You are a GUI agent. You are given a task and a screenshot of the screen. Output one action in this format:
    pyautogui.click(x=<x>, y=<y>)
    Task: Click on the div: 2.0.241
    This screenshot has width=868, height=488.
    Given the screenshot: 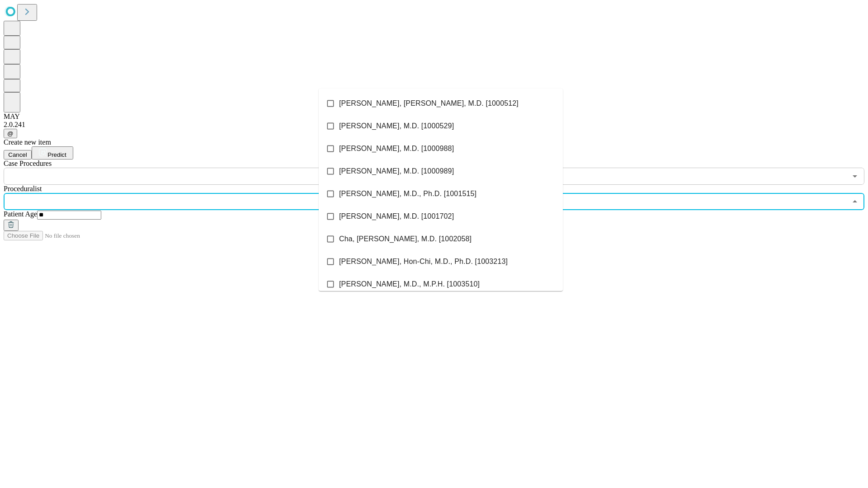 What is the action you would take?
    pyautogui.click(x=434, y=125)
    